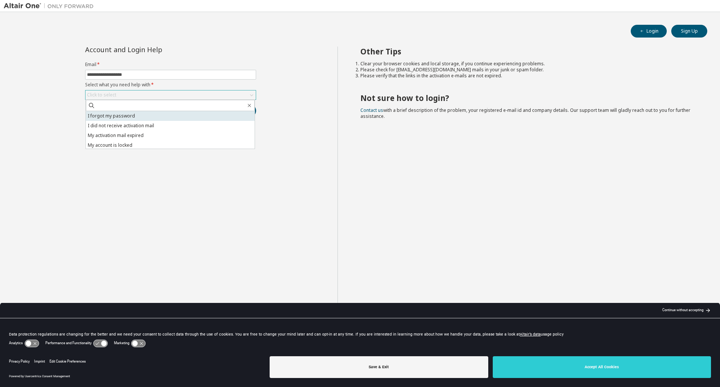  What do you see at coordinates (525, 113) in the screenshot?
I see `span: with a brief description of the problem, your registered e-mail id and company details. Our suppo...` at bounding box center [525, 113].